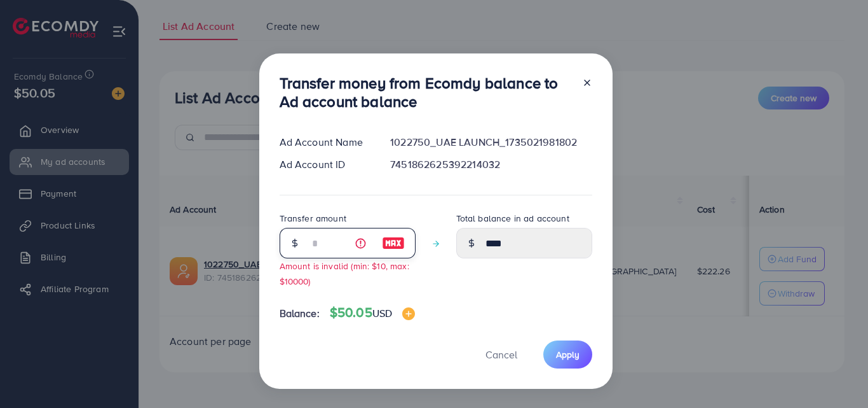 The width and height of the screenshot is (868, 408). I want to click on span: Apply, so click(568, 354).